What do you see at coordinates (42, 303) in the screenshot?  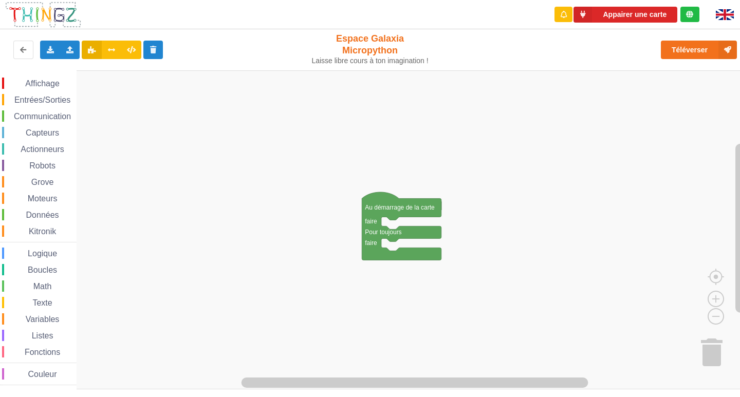 I see `span: Texte` at bounding box center [42, 303].